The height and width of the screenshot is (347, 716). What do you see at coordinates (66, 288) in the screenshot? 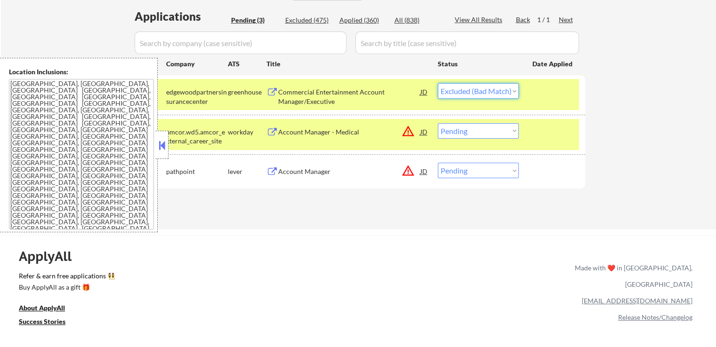
I see `a: Buy ApplyAll as a gift 🎁` at bounding box center [66, 288].